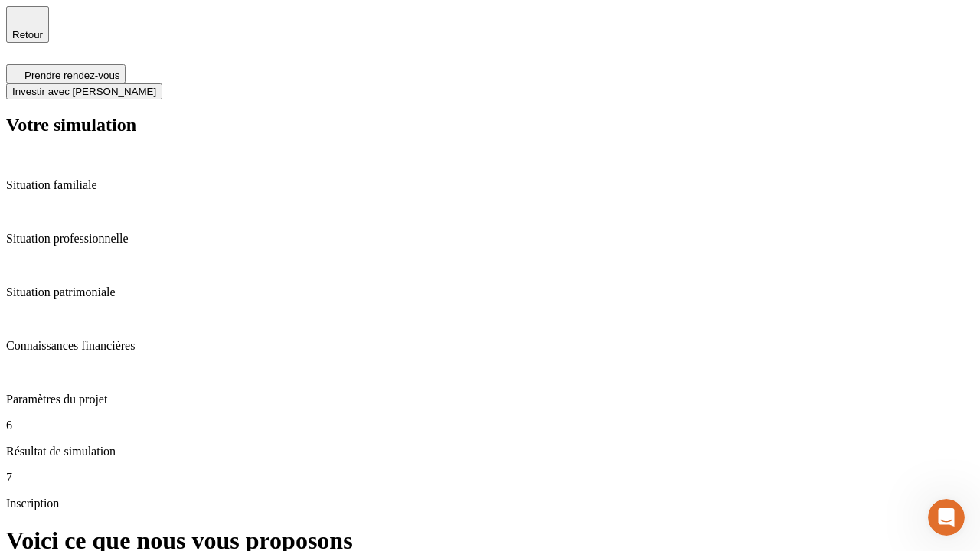 This screenshot has height=551, width=980. Describe the element at coordinates (490, 504) in the screenshot. I see `p: Inscription` at that location.